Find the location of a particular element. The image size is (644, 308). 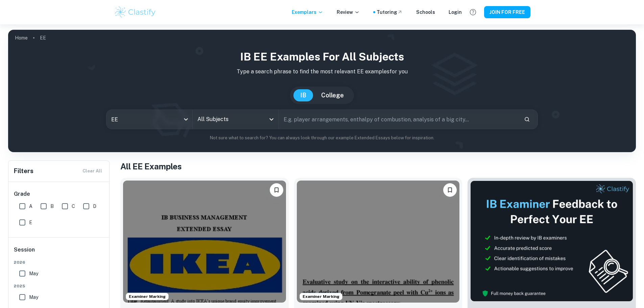

img: Business and Management EE example thumbnail: To what extent have IKEA's in-store reta is located at coordinates (205, 242).